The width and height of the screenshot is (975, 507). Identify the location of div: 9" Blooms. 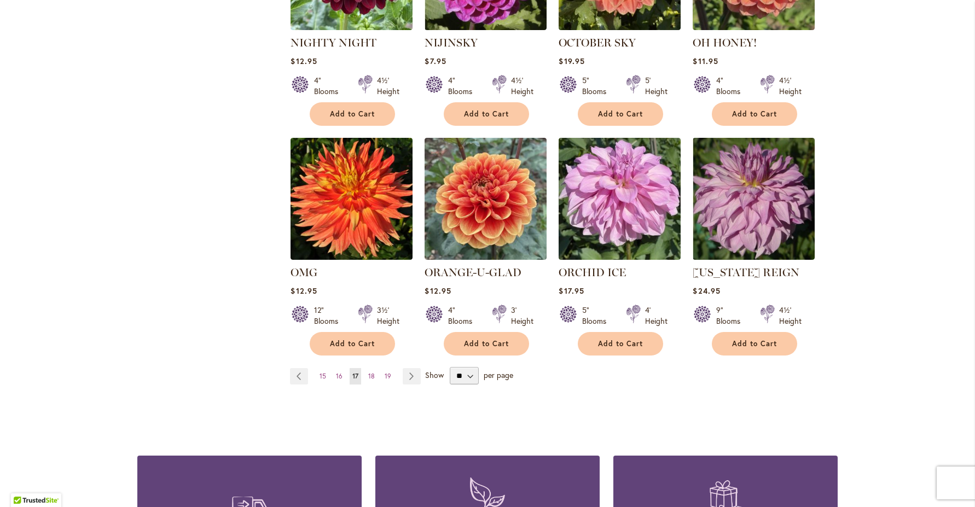
(732, 316).